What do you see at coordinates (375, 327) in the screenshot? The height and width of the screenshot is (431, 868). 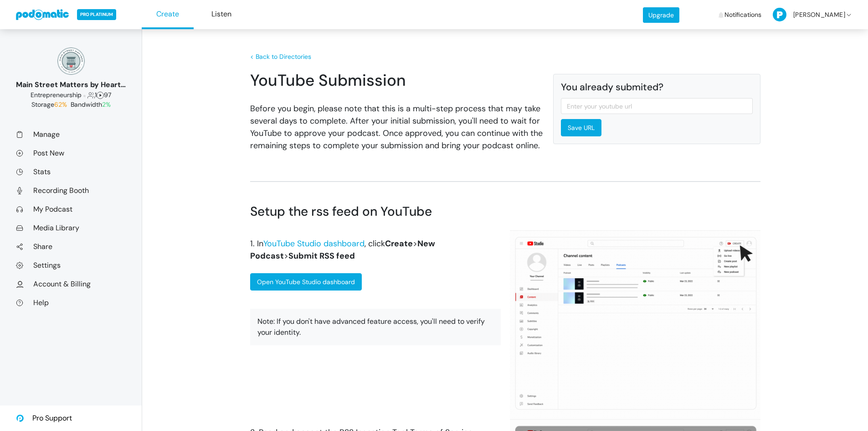 I see `div: Note: If you don't have advanced feature access, you'll need to verify your identity.` at bounding box center [375, 327].